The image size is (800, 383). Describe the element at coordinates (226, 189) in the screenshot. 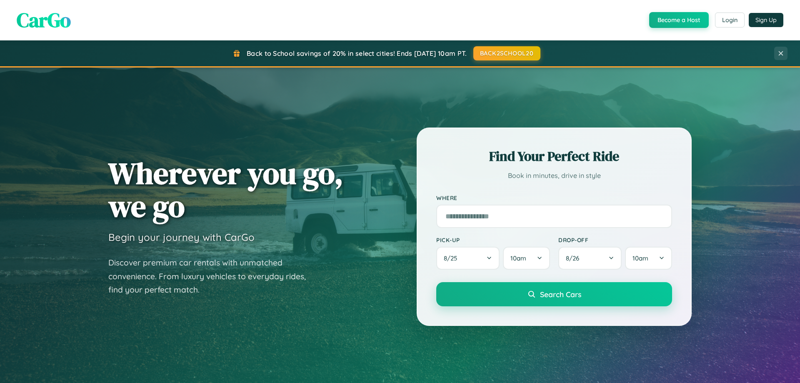

I see `h1: Wherever you go, we go` at that location.